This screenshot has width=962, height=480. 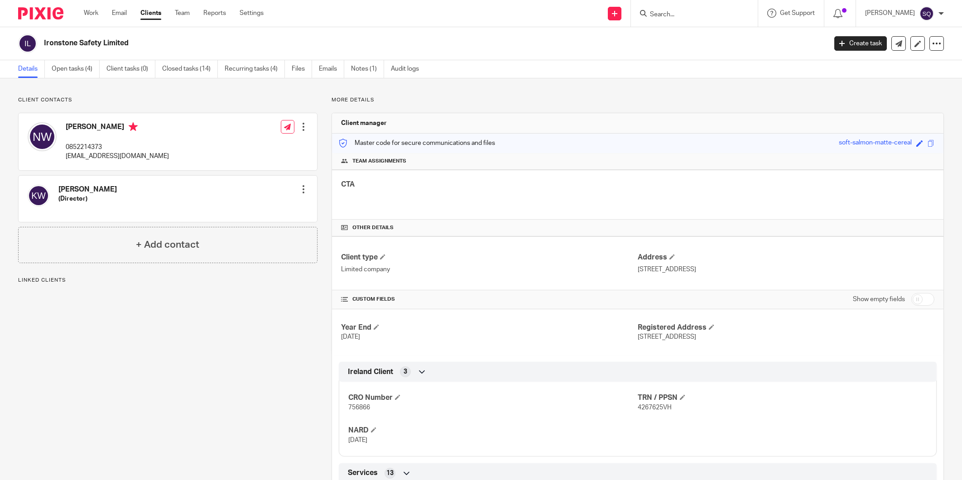 What do you see at coordinates (931, 143) in the screenshot?
I see `span: Copy to clipboard` at bounding box center [931, 143].